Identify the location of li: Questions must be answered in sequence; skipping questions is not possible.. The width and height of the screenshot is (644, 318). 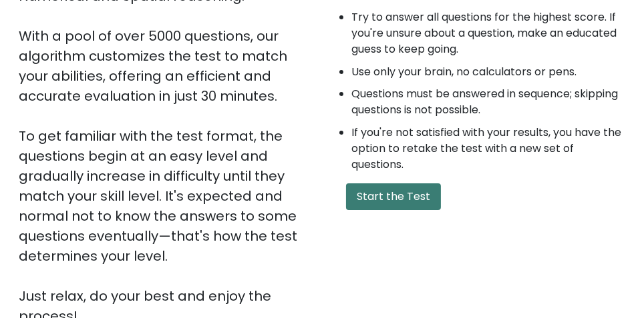
(488, 102).